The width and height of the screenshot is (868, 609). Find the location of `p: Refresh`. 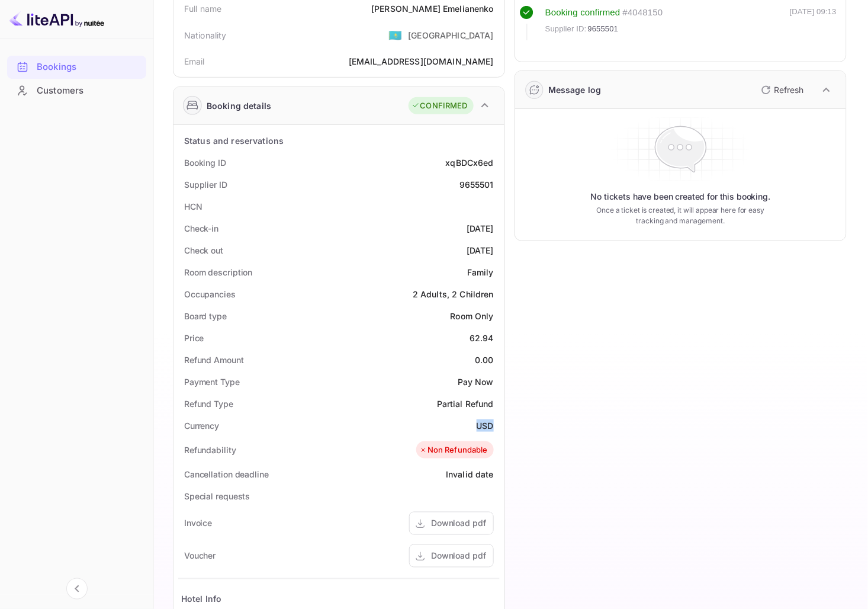

p: Refresh is located at coordinates (789, 89).